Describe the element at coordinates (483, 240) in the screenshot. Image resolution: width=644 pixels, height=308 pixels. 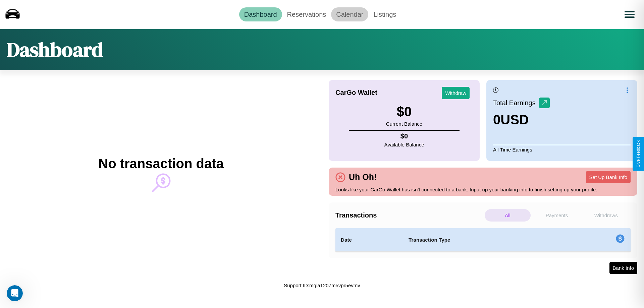
I see `table: simple table` at that location.